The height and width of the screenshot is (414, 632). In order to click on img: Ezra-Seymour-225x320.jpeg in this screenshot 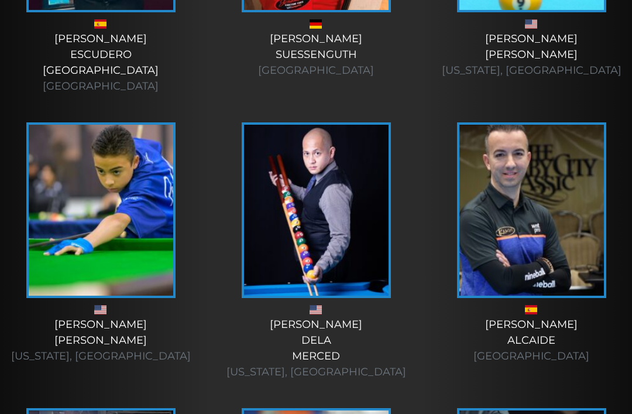, I will do `click(101, 210)`.